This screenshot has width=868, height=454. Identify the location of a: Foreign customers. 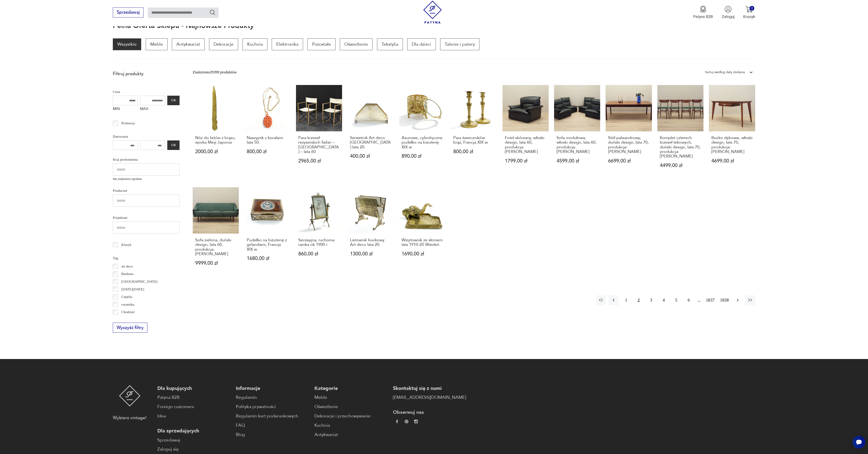
(194, 406).